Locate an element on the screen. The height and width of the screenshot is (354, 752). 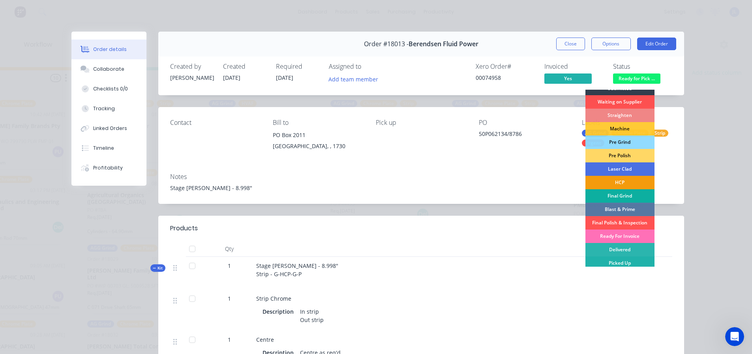
span: Ready for Pick ... is located at coordinates (637, 78).